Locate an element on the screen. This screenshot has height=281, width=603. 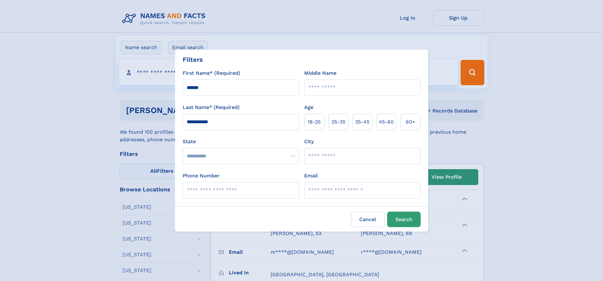
span: 45‑60 is located at coordinates (386, 122).